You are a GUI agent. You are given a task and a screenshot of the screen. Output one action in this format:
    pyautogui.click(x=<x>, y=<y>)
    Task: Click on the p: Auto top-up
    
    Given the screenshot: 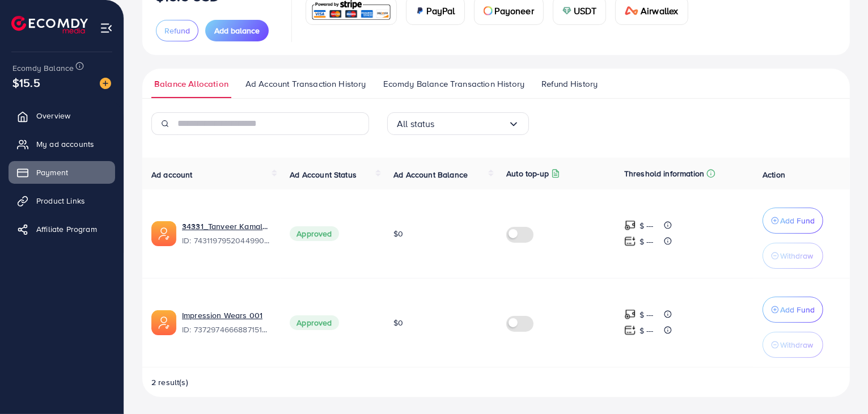 What is the action you would take?
    pyautogui.click(x=527, y=174)
    